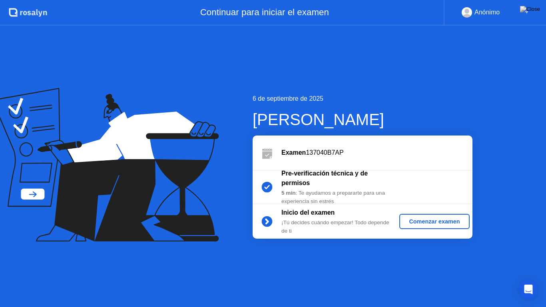 This screenshot has height=307, width=546. What do you see at coordinates (362, 99) in the screenshot?
I see `div: 6 de septiembre de 2025` at bounding box center [362, 99].